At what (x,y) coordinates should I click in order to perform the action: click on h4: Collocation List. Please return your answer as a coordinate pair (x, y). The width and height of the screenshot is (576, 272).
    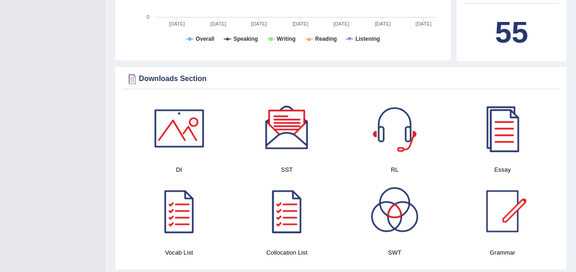
    Looking at the image, I should click on (286, 252).